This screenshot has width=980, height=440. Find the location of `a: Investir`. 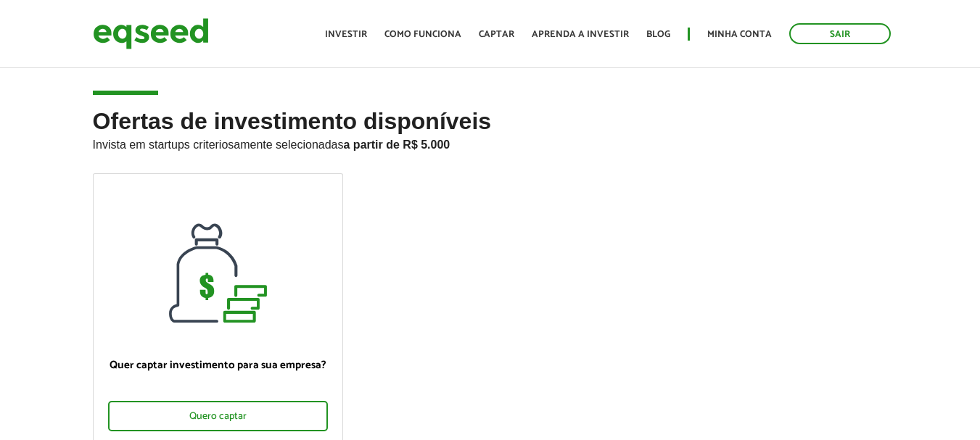

a: Investir is located at coordinates (346, 34).